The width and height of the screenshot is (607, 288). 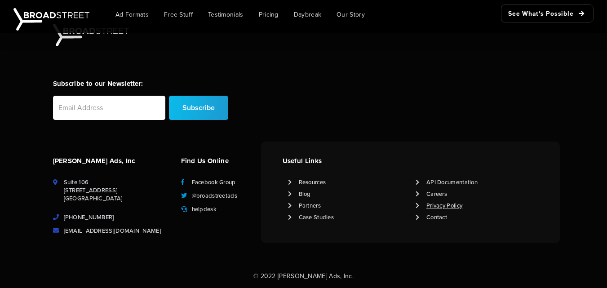 What do you see at coordinates (226, 14) in the screenshot?
I see `a: Testimonials` at bounding box center [226, 14].